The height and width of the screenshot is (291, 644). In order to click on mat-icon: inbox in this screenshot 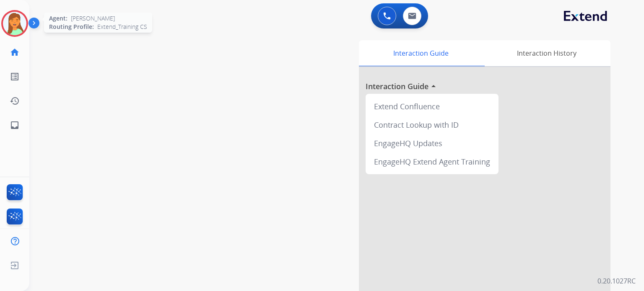, I will do `click(15, 125)`.